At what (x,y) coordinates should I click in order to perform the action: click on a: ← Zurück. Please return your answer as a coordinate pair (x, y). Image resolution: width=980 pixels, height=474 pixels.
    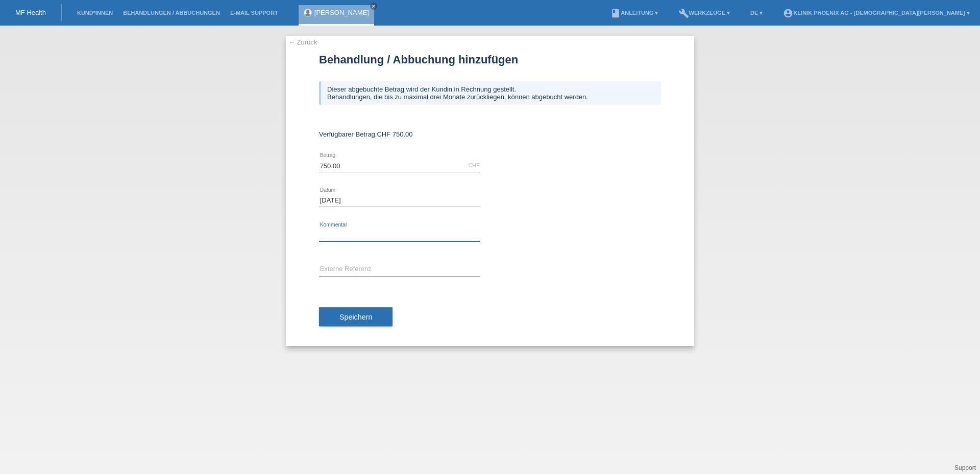
    Looking at the image, I should click on (303, 42).